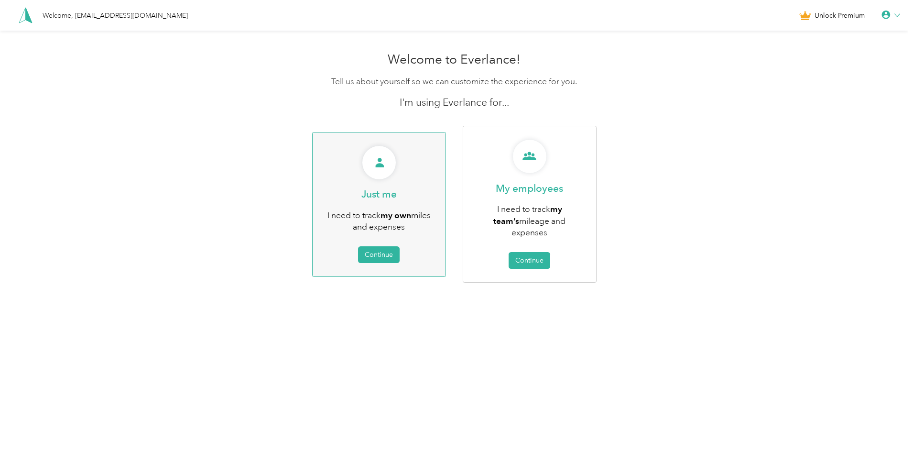 This screenshot has height=452, width=913. Describe the element at coordinates (379, 221) in the screenshot. I see `span: I need to track miles and expenses` at that location.